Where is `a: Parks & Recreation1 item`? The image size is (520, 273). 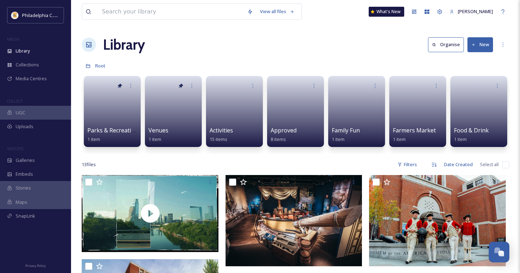
a: Parks & Recreation1 item is located at coordinates (113, 135).